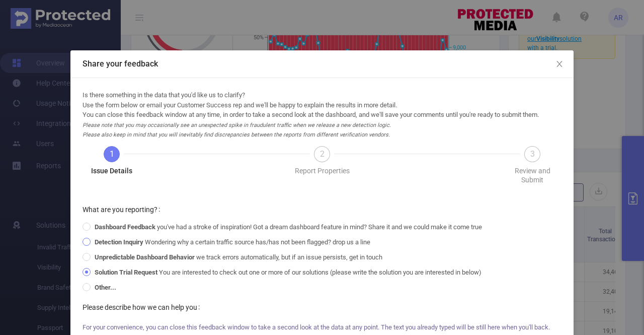  Describe the element at coordinates (288, 272) in the screenshot. I see `span: You are interested to check out one or more of our solutions (please write the solution you are i...` at that location.